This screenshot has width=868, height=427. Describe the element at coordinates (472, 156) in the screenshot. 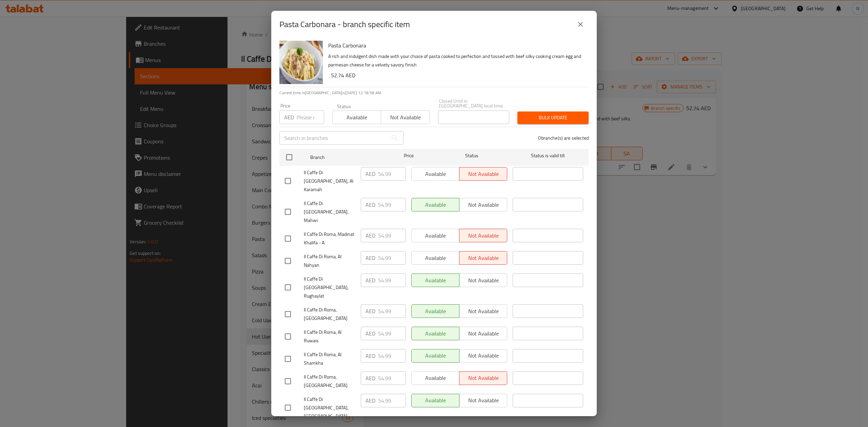

I see `span: Status` at that location.